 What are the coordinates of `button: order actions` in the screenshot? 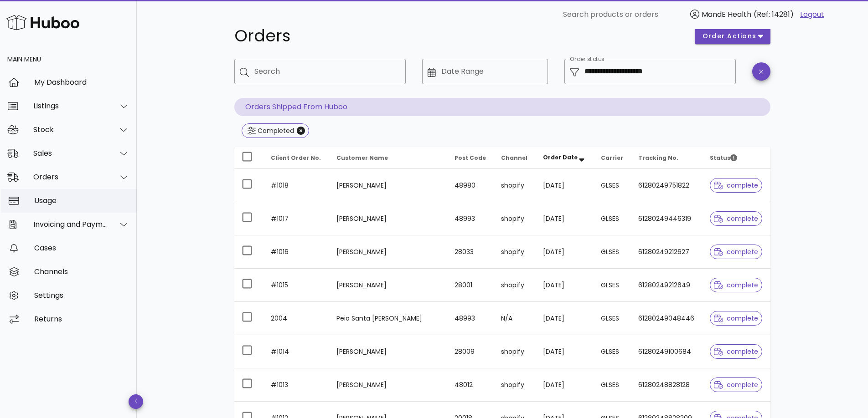 It's located at (733, 36).